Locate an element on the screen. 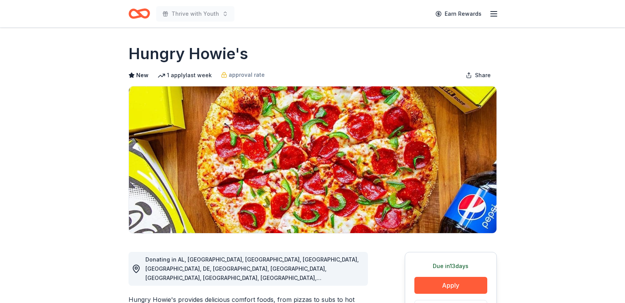 This screenshot has height=303, width=625. span: New is located at coordinates (142, 75).